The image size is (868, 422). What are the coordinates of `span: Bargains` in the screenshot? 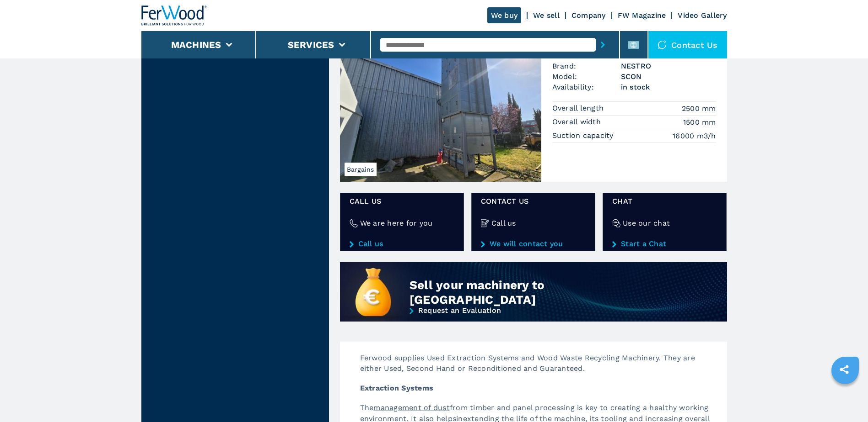 It's located at (360, 169).